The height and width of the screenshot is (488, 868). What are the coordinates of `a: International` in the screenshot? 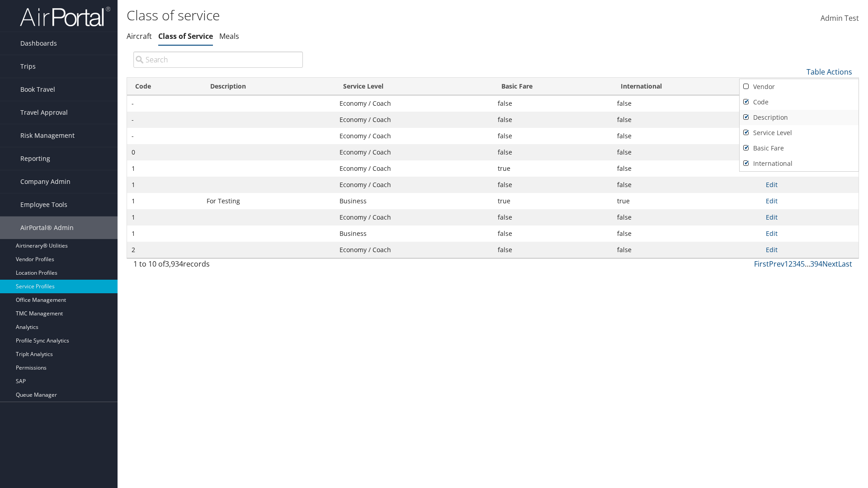 It's located at (799, 164).